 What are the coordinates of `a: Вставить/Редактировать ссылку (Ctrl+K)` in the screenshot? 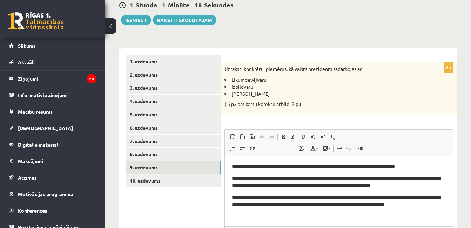 It's located at (339, 148).